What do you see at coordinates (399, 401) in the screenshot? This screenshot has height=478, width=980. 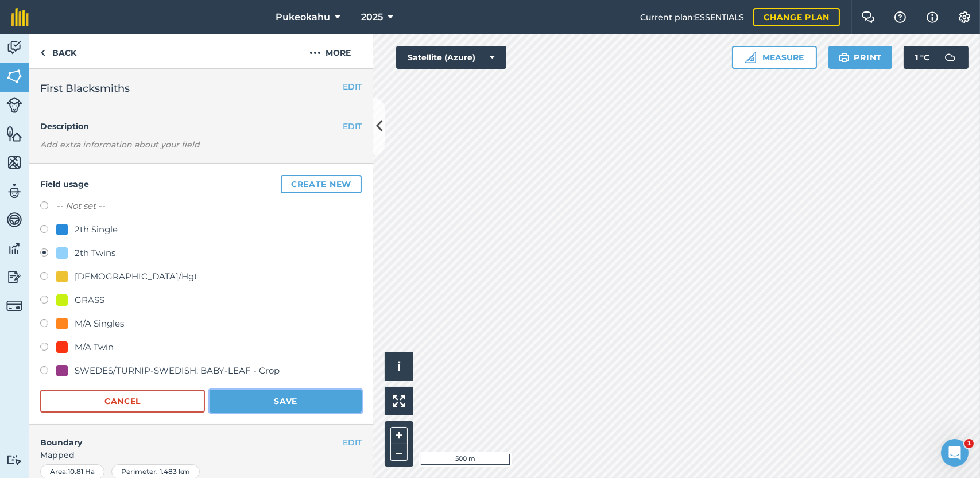 I see `img: Four arrows, one pointing top left, one top right, one bottom right and the last bottom left` at bounding box center [399, 401].